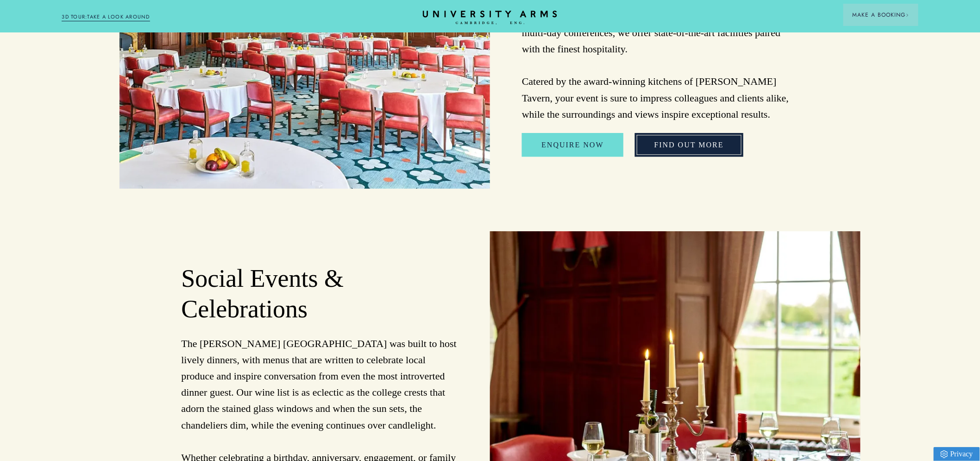  Describe the element at coordinates (957, 454) in the screenshot. I see `a: Privacy` at that location.